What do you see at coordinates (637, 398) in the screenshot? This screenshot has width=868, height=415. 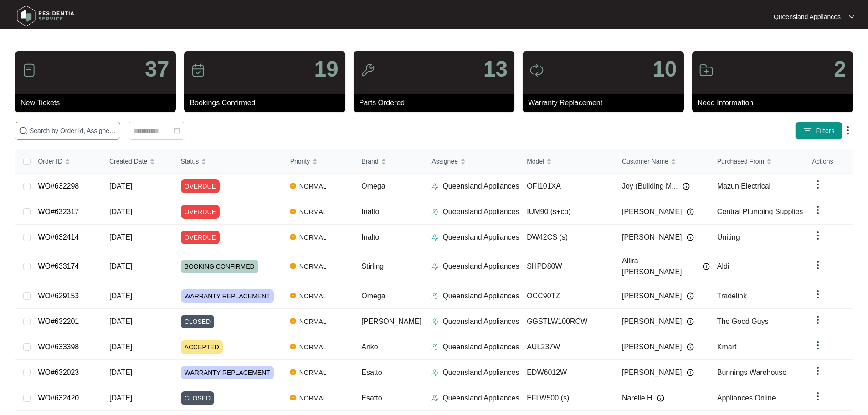 I see `span: Narelle H` at bounding box center [637, 398].